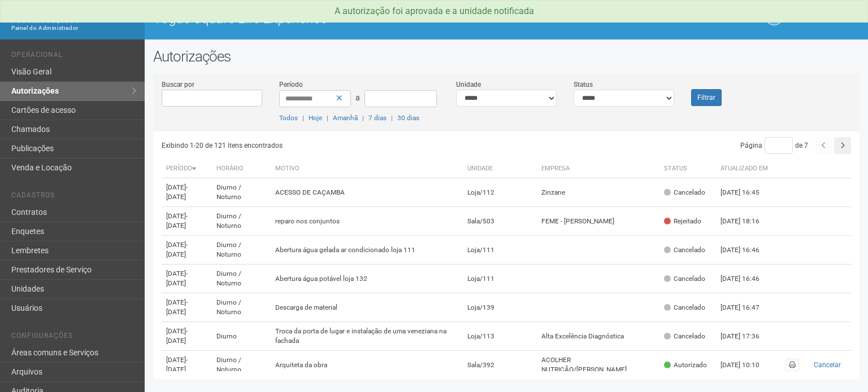 This screenshot has width=868, height=392. I want to click on a: 30 dias, so click(408, 118).